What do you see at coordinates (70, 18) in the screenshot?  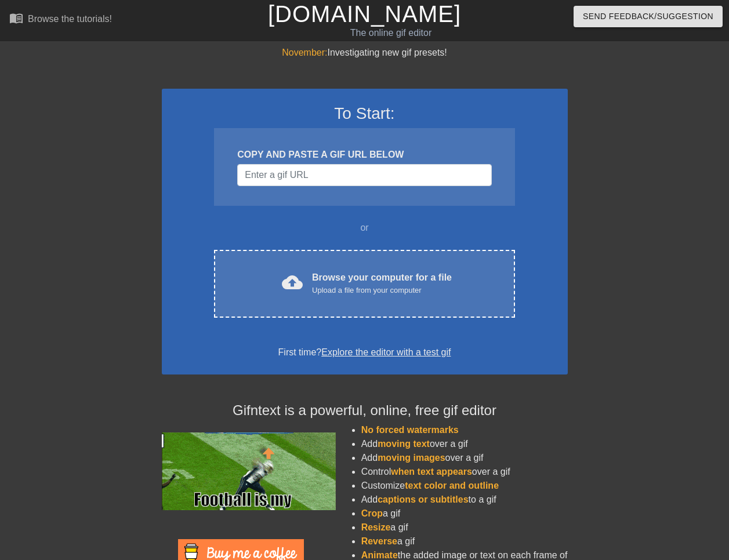 I see `div: Browse the tutorials!` at bounding box center [70, 18].